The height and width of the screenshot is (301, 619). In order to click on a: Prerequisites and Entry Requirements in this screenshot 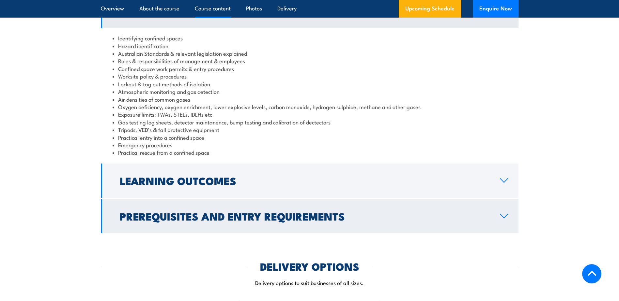, I will do `click(309, 216)`.